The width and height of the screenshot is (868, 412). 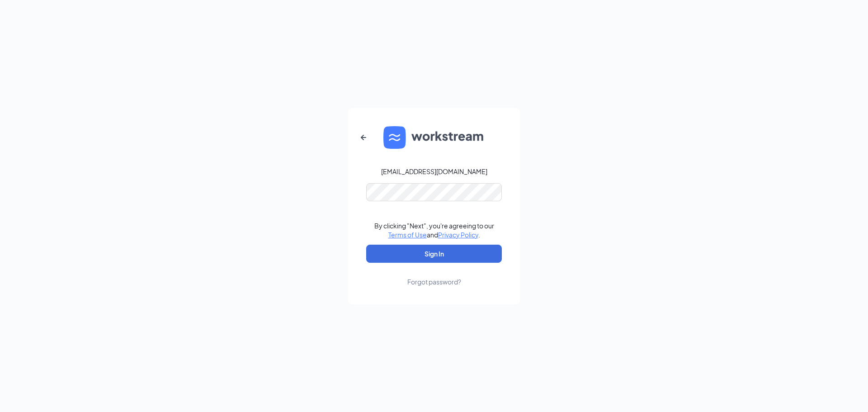 I want to click on a: Privacy Policy, so click(x=458, y=235).